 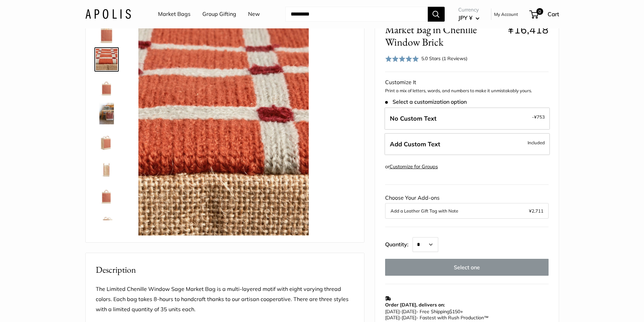 What do you see at coordinates (469, 10) in the screenshot?
I see `span: Currency` at bounding box center [469, 10].